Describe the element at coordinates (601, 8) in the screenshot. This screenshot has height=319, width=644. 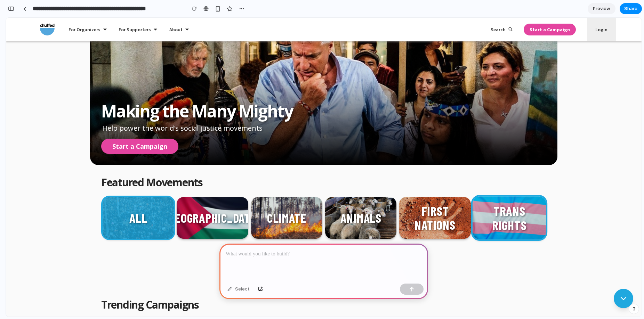
I see `span: Preview` at that location.